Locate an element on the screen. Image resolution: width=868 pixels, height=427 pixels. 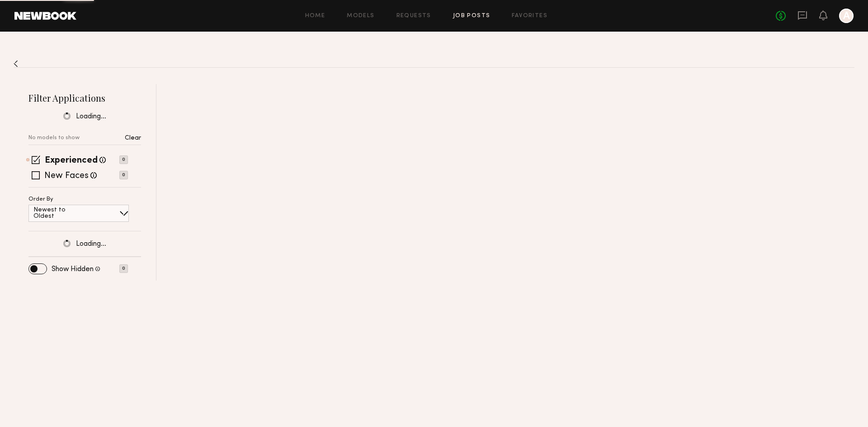
p: Newest to Oldest is located at coordinates (60, 213).